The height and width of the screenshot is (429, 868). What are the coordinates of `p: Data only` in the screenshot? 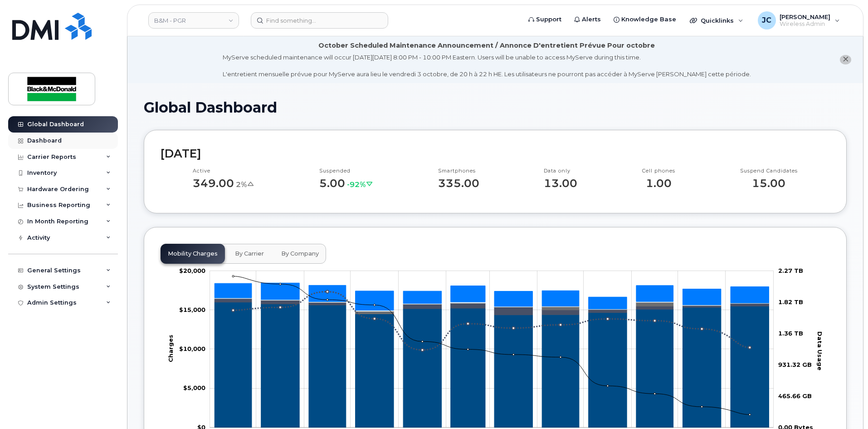 It's located at (561, 171).